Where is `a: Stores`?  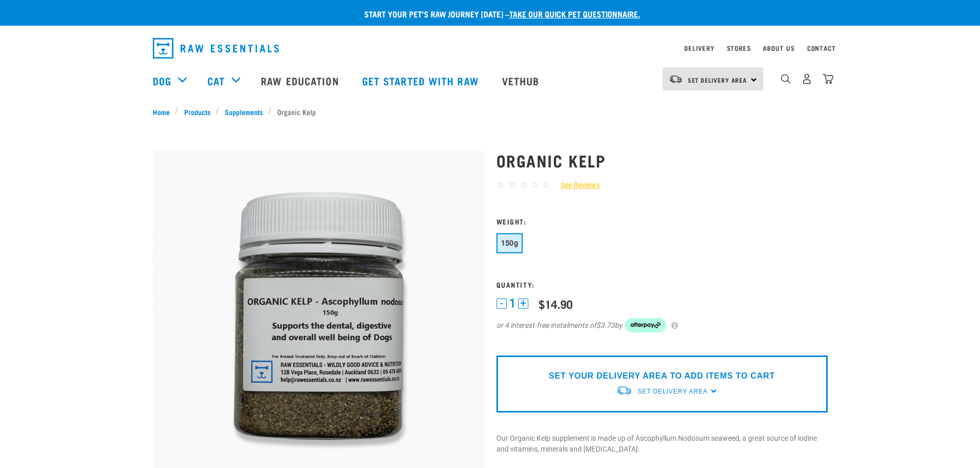 a: Stores is located at coordinates (738, 48).